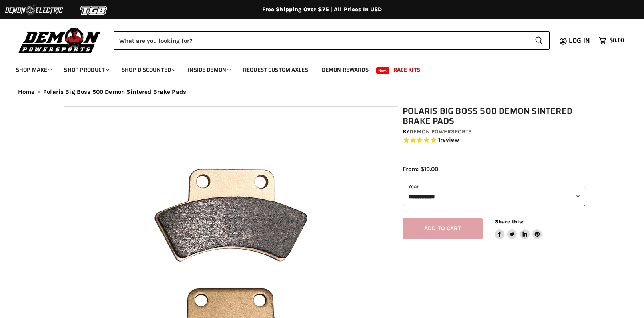 The width and height of the screenshot is (644, 318). I want to click on span: Polaris Big Boss 500 Demon Sintered Brake Pads, so click(115, 92).